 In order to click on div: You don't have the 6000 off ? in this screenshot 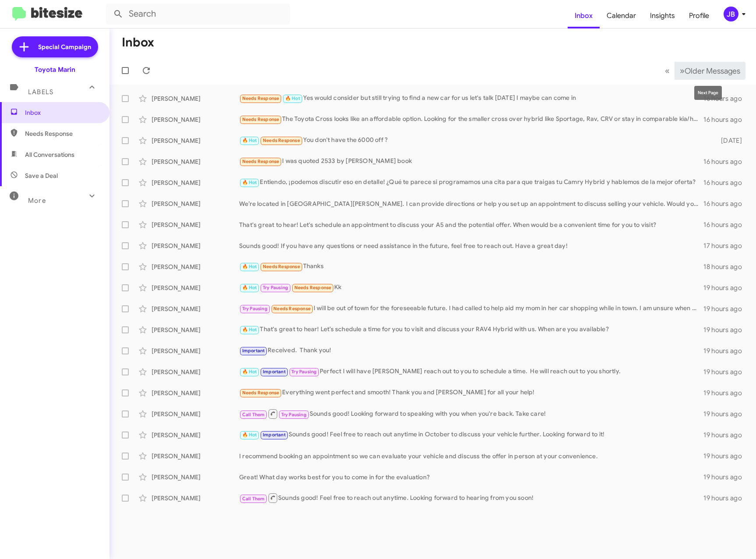, I will do `click(473, 140)`.